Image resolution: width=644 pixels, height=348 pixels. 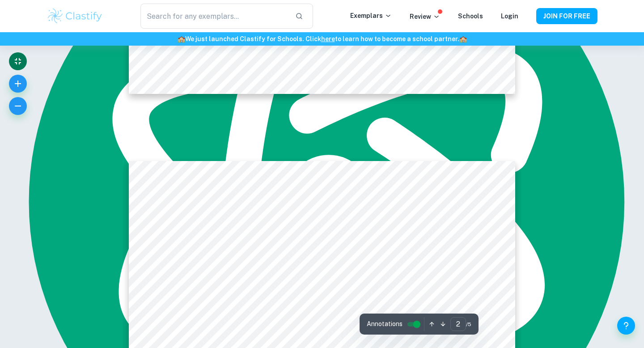 What do you see at coordinates (425, 16) in the screenshot?
I see `p: Review` at bounding box center [425, 16].